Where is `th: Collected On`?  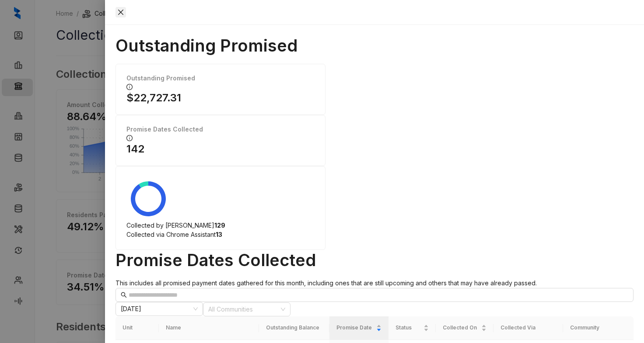
th: Collected On is located at coordinates (465, 328).